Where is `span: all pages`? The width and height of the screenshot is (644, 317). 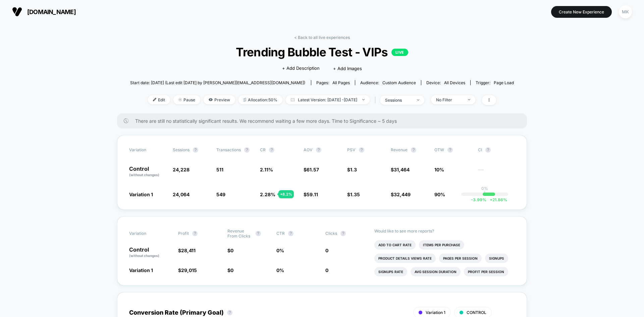 span: all pages is located at coordinates (341, 82).